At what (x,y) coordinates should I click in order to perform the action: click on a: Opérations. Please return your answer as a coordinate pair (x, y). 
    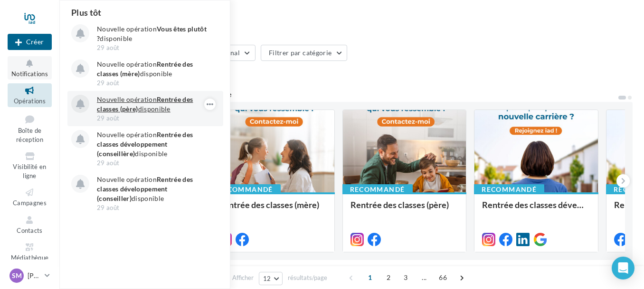
    Looking at the image, I should click on (29, 95).